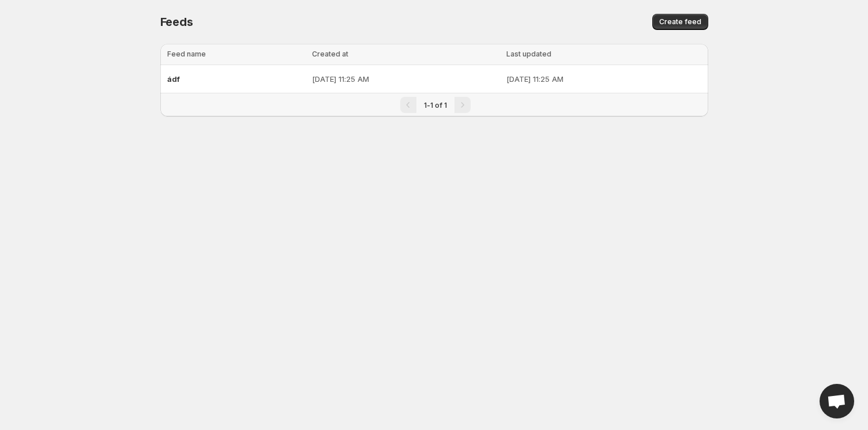 This screenshot has width=868, height=430. I want to click on span: Feed name, so click(187, 54).